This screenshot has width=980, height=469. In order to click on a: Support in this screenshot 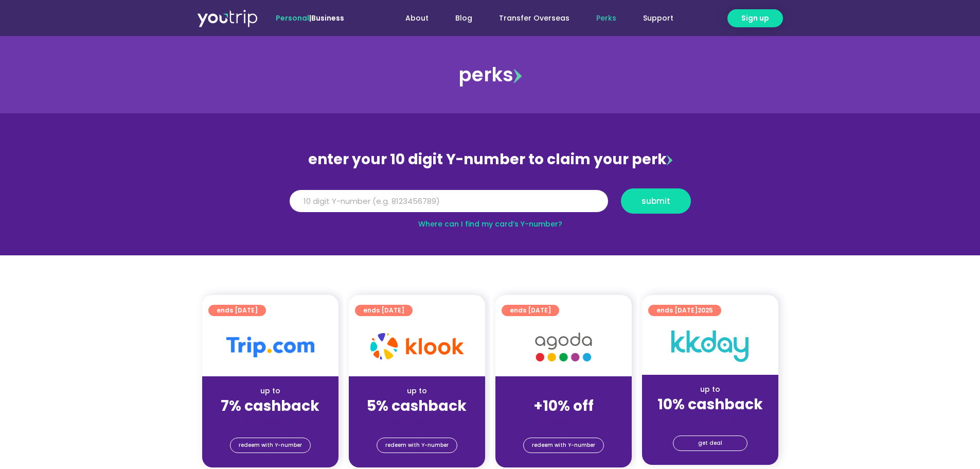, I will do `click(658, 18)`.